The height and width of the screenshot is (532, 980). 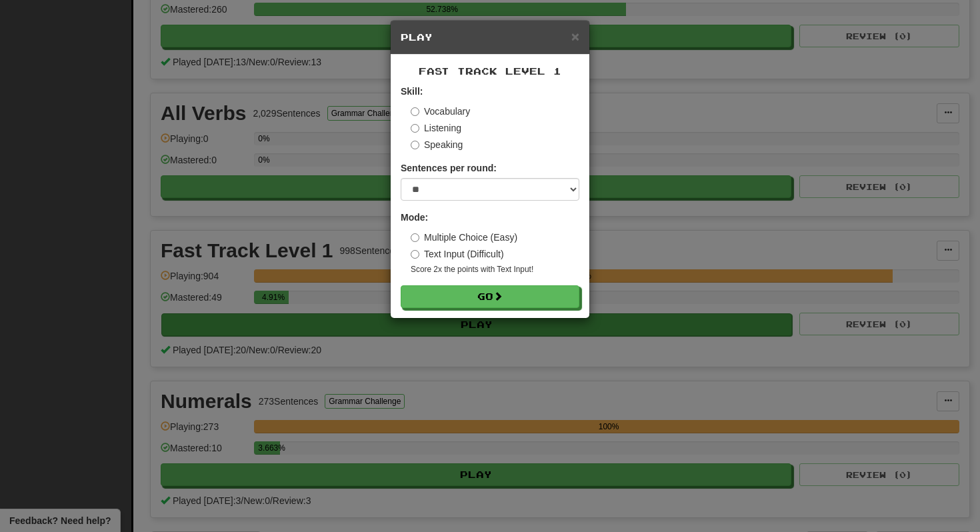 I want to click on h5: Play, so click(x=490, y=37).